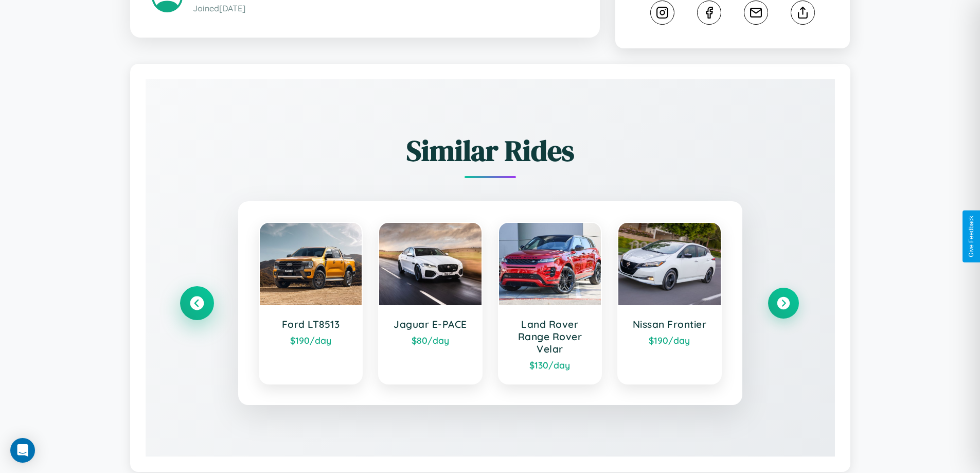 Image resolution: width=980 pixels, height=473 pixels. I want to click on div: Open Intercom Messenger, so click(23, 450).